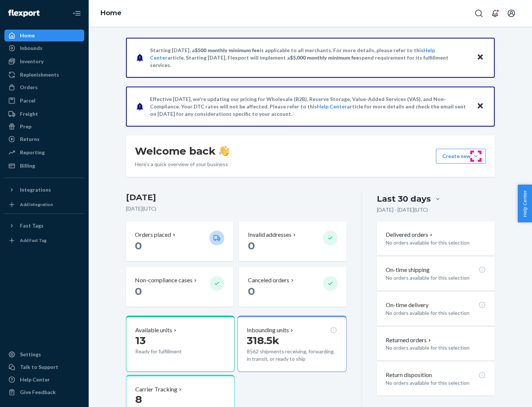 The width and height of the screenshot is (532, 407). I want to click on a: Inbounds, so click(45, 48).